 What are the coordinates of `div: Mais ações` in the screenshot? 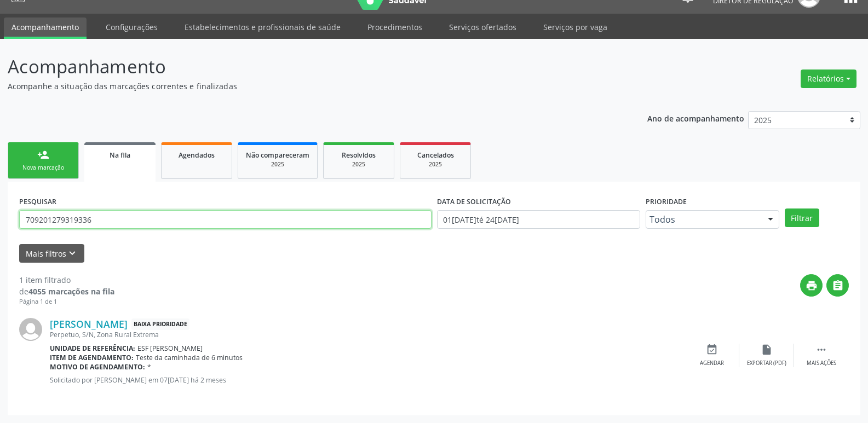 It's located at (821, 363).